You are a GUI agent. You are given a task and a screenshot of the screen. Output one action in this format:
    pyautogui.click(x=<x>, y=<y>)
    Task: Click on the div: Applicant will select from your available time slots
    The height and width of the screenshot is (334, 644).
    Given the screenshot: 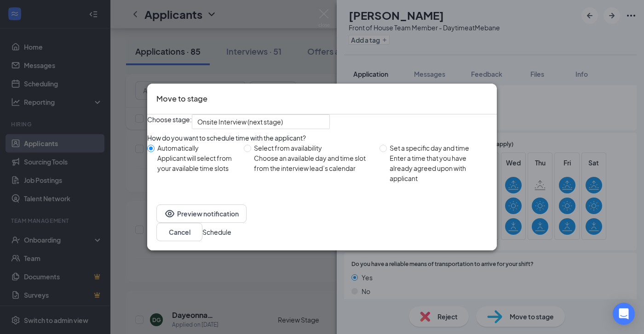 What is the action you would take?
    pyautogui.click(x=197, y=163)
    